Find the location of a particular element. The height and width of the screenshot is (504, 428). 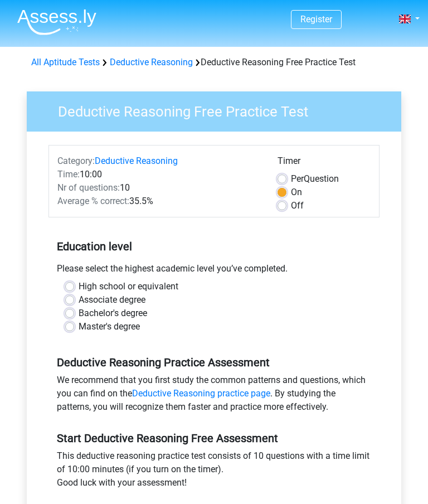

h5: Education level is located at coordinates (214, 247).